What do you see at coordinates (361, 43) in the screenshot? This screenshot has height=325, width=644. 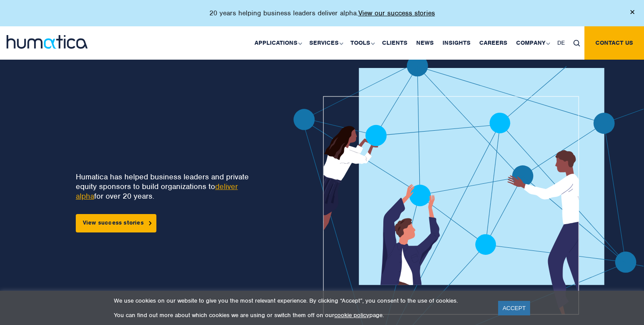 I see `a: Tools` at bounding box center [361, 43].